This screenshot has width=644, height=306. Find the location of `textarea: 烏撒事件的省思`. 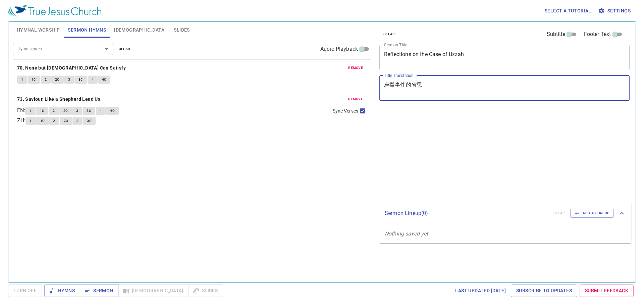

textarea: 烏撒事件的省思 is located at coordinates (505, 88).